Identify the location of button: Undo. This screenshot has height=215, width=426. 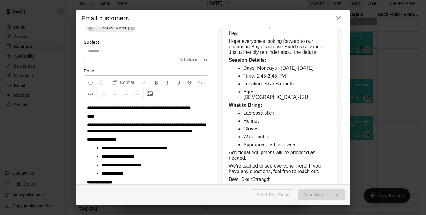
(90, 82).